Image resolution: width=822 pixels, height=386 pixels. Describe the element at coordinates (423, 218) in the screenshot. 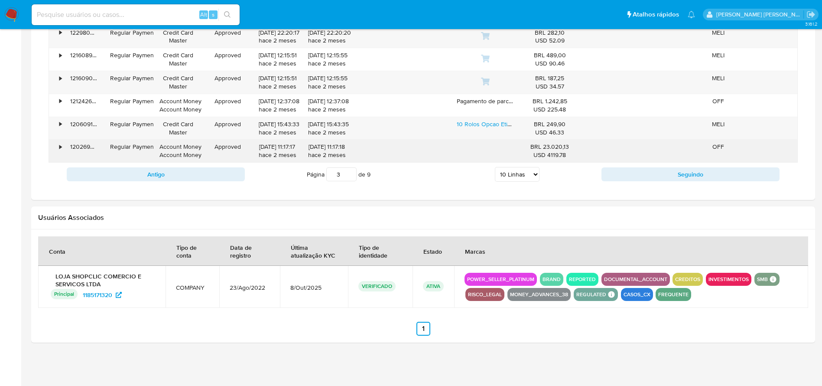

I see `h2: Usuários Associados` at that location.